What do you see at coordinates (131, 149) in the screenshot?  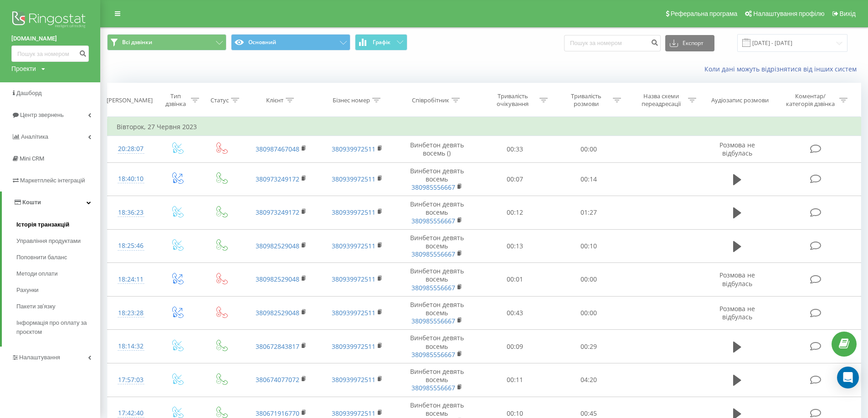 I see `div: 20:28:07` at bounding box center [131, 149].